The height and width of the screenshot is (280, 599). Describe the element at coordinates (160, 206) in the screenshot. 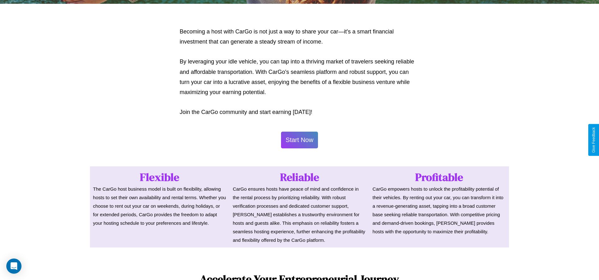

I see `p: The CarGo host business model is built on flexibility, allowing hosts to set their own availabili...` at that location.